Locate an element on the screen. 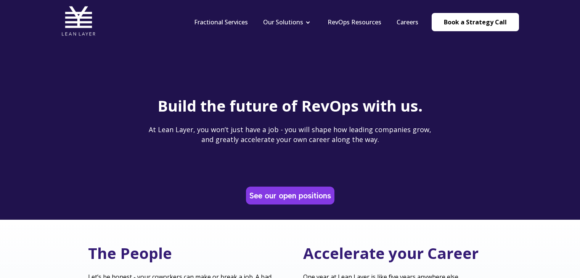 This screenshot has width=580, height=278. span: The People is located at coordinates (130, 253).